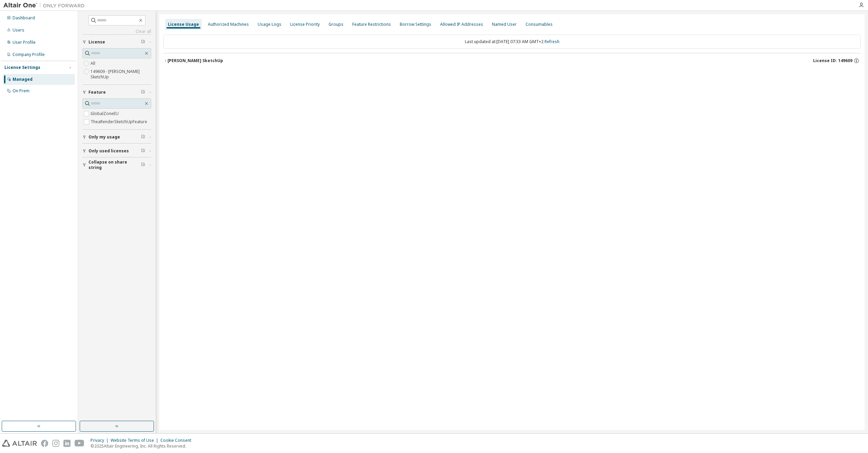  I want to click on div: Managed, so click(22, 80).